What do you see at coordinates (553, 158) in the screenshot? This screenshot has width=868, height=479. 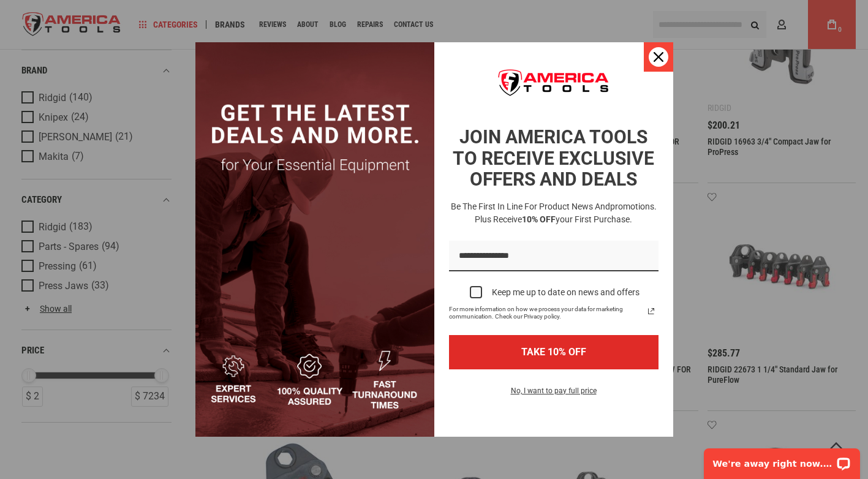 I see `strong: JOIN AMERICA TOOLS TO RECEIVE EXCLUSIVE OFFERS AND DEALS` at bounding box center [553, 158].